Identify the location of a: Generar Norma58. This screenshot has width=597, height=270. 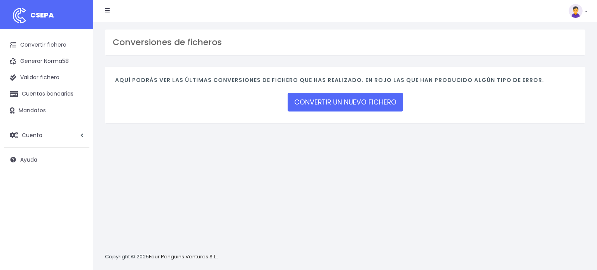
(47, 61).